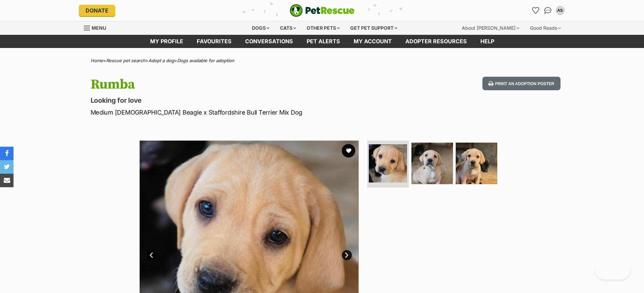  Describe the element at coordinates (560, 11) in the screenshot. I see `div: AS` at that location.